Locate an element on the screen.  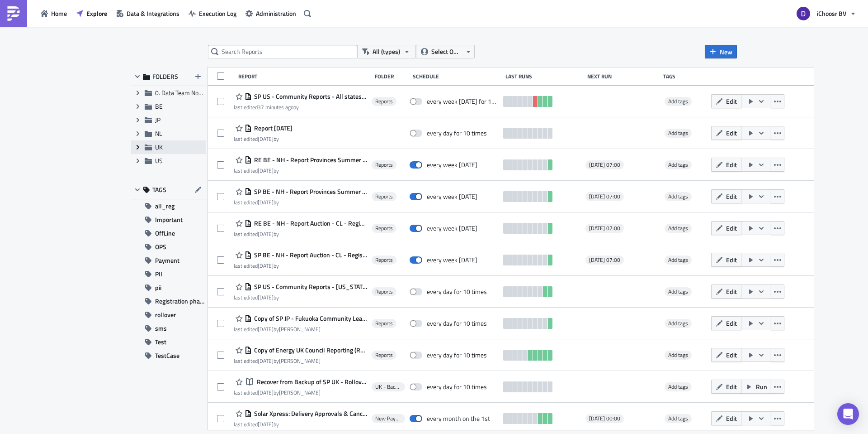
span: rollover is located at coordinates (166, 315).